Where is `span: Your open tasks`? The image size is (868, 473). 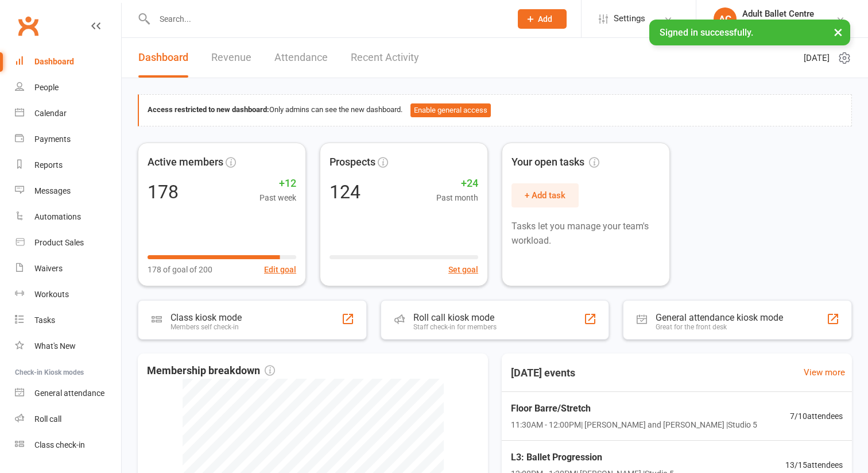 span: Your open tasks is located at coordinates (555, 162).